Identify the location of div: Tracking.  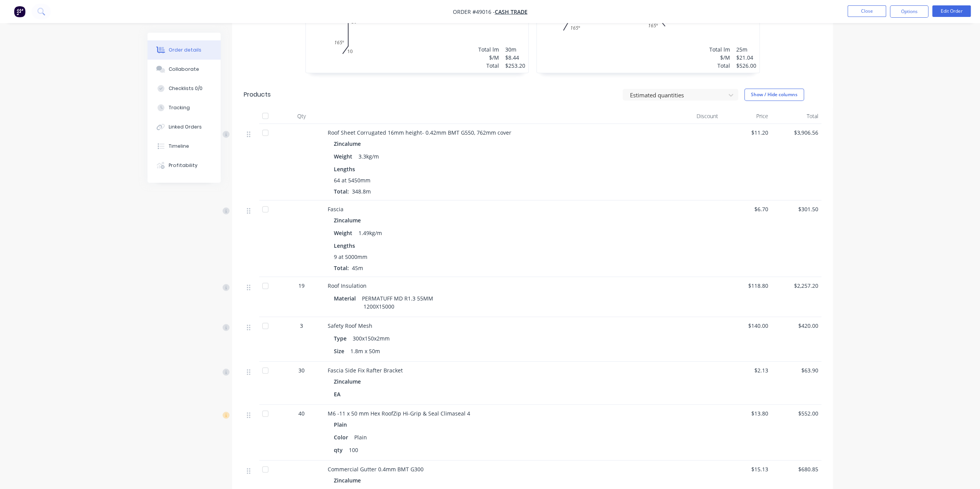
(179, 107).